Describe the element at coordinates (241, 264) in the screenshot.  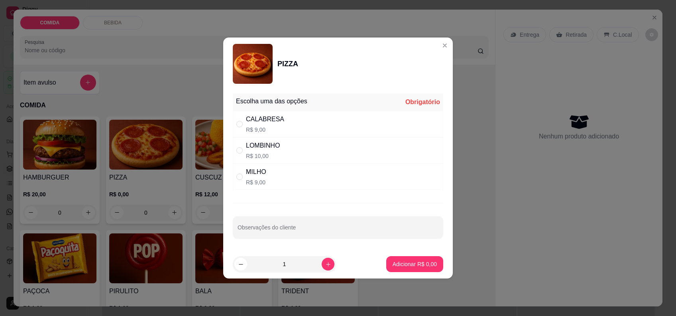
I see `button: decrease-product-quantity` at that location.